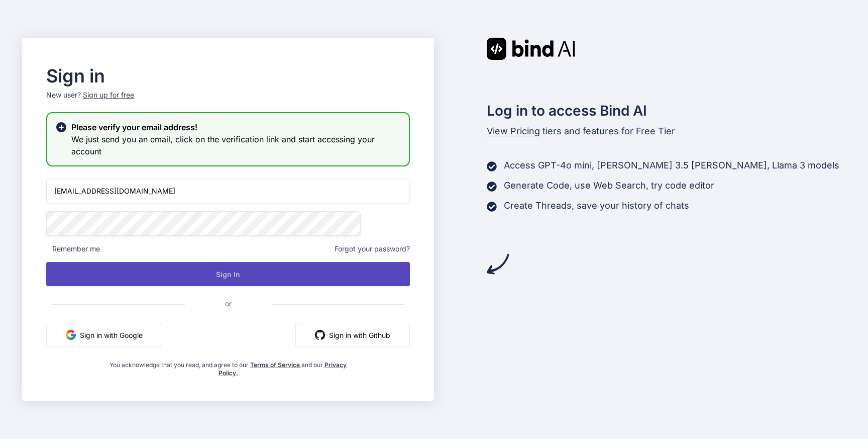 The width and height of the screenshot is (868, 439). What do you see at coordinates (596, 205) in the screenshot?
I see `p: Create Threads, save your history of chats` at bounding box center [596, 205].